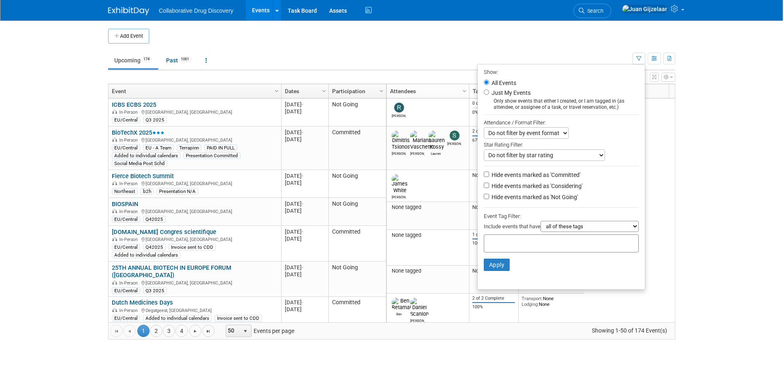 Image resolution: width=783 pixels, height=374 pixels. What do you see at coordinates (493, 140) in the screenshot?
I see `div: 67%` at bounding box center [493, 140].